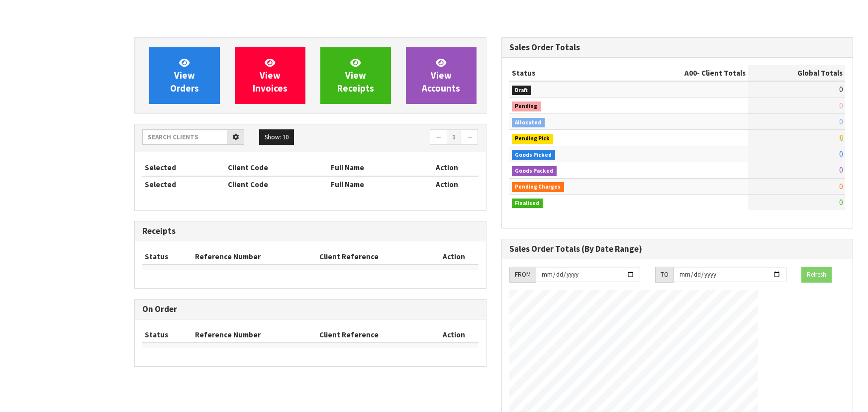 This screenshot has height=412, width=868. Describe the element at coordinates (538, 187) in the screenshot. I see `span: Pending Charges` at that location.